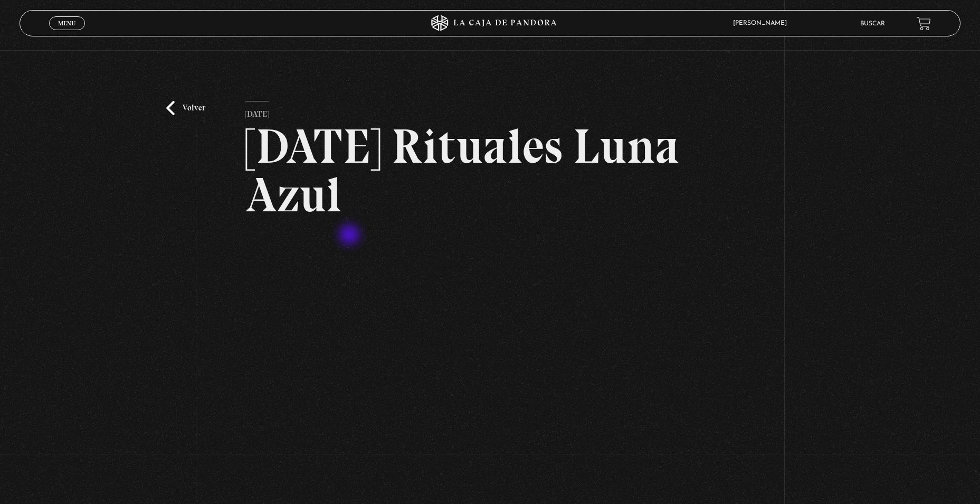  What do you see at coordinates (924, 23) in the screenshot?
I see `a: View your shopping cart` at bounding box center [924, 23].